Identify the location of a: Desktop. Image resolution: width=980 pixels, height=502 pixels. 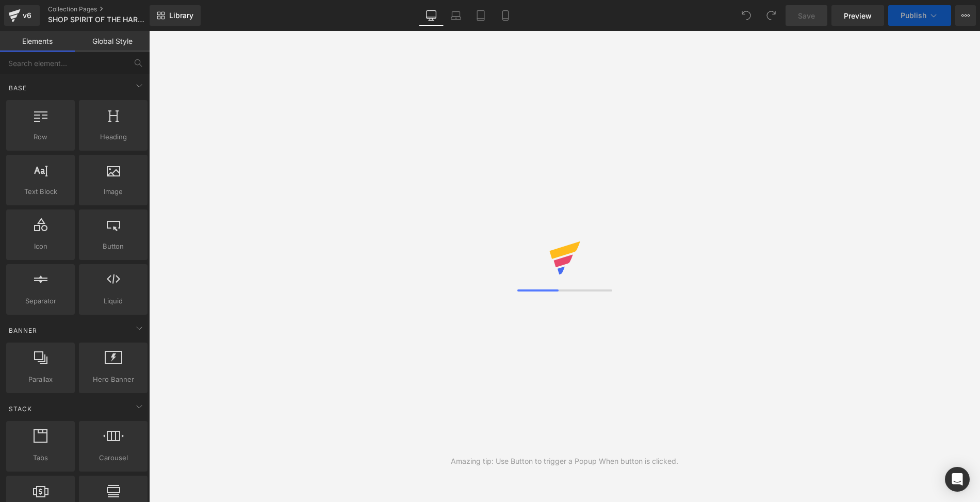
(431, 16).